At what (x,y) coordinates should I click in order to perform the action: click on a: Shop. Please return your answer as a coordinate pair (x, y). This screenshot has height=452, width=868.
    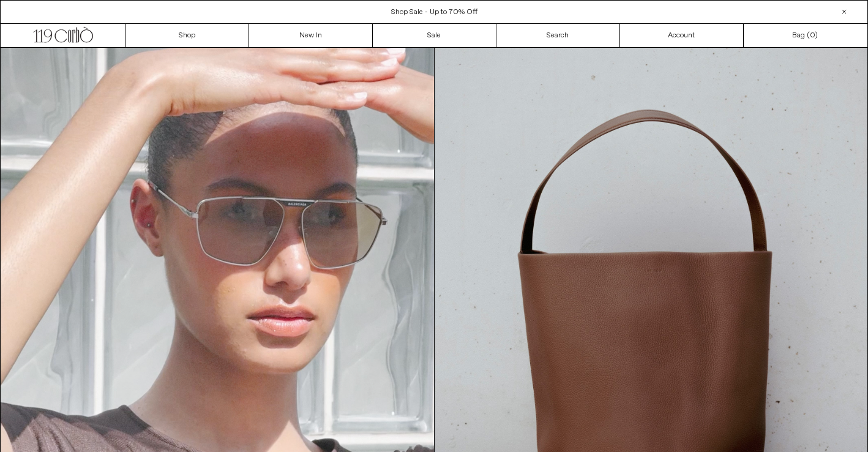
    Looking at the image, I should click on (187, 36).